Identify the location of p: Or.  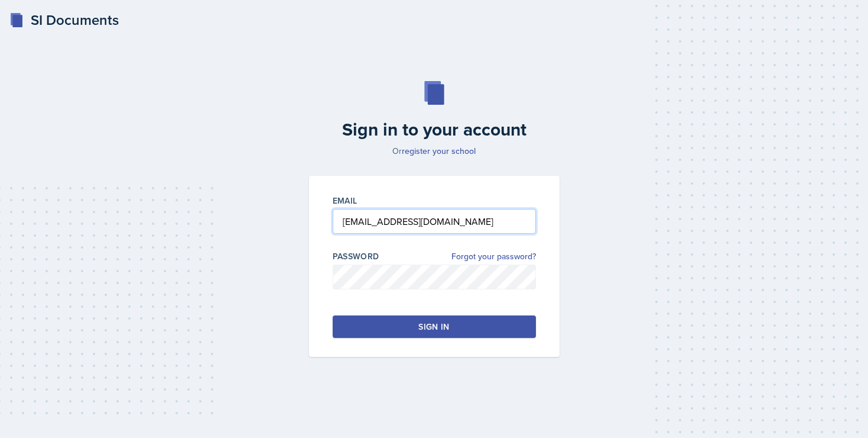
(435, 151).